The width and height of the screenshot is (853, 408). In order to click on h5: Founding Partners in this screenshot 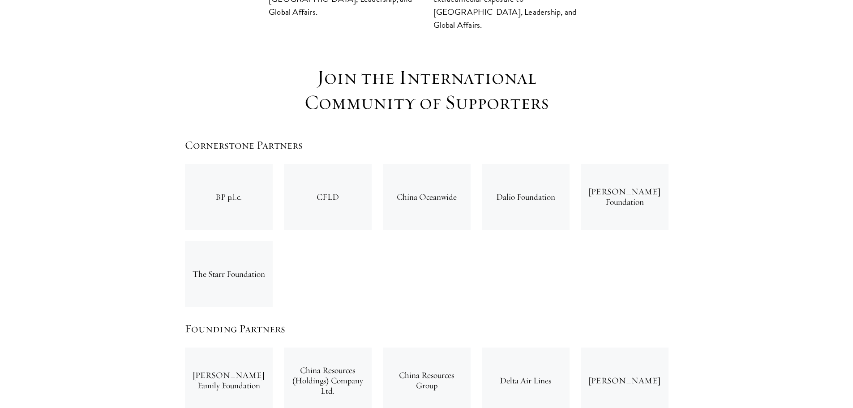, I will do `click(427, 329)`.